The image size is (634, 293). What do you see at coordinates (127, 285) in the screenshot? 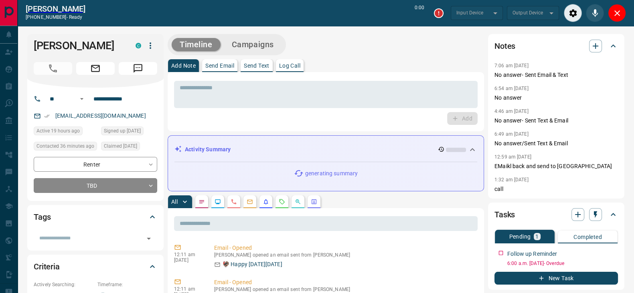
I see `p: Timeframe:` at bounding box center [127, 285].